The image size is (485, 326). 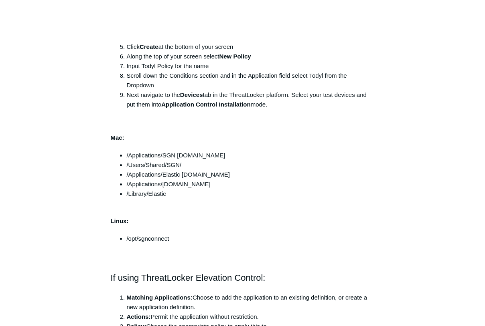 I want to click on li: Click at the bottom of your screen, so click(x=250, y=47).